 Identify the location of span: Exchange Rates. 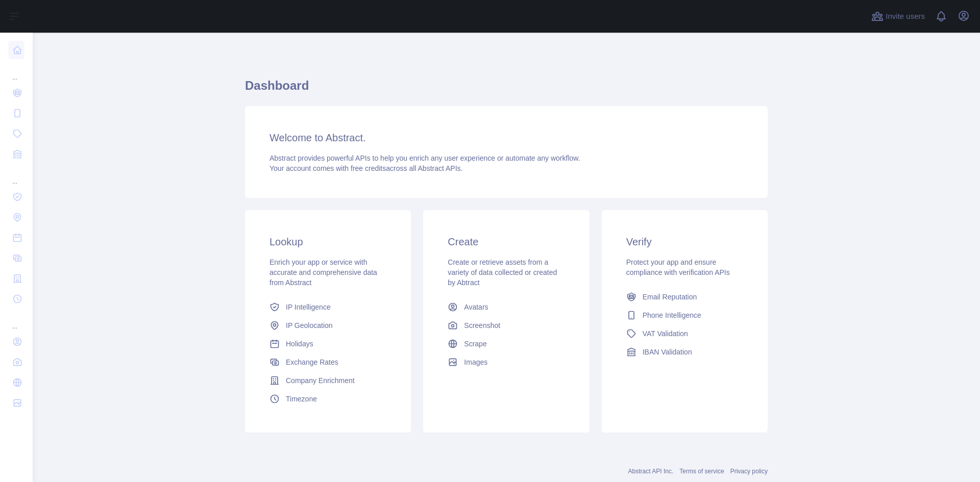
(312, 362).